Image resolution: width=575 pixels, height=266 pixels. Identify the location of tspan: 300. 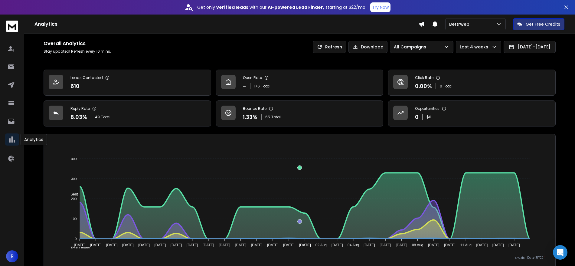
(74, 179).